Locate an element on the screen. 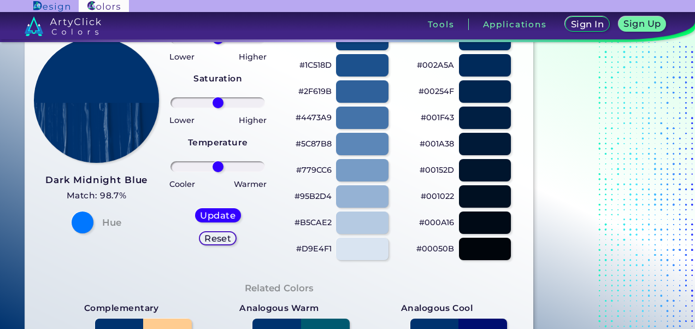 The height and width of the screenshot is (329, 695). h5: Reset is located at coordinates (218, 238).